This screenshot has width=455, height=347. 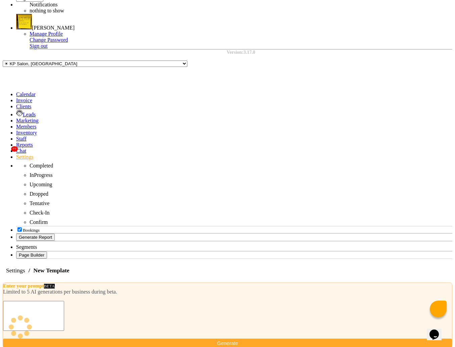 What do you see at coordinates (49, 286) in the screenshot?
I see `span: BETA` at bounding box center [49, 286].